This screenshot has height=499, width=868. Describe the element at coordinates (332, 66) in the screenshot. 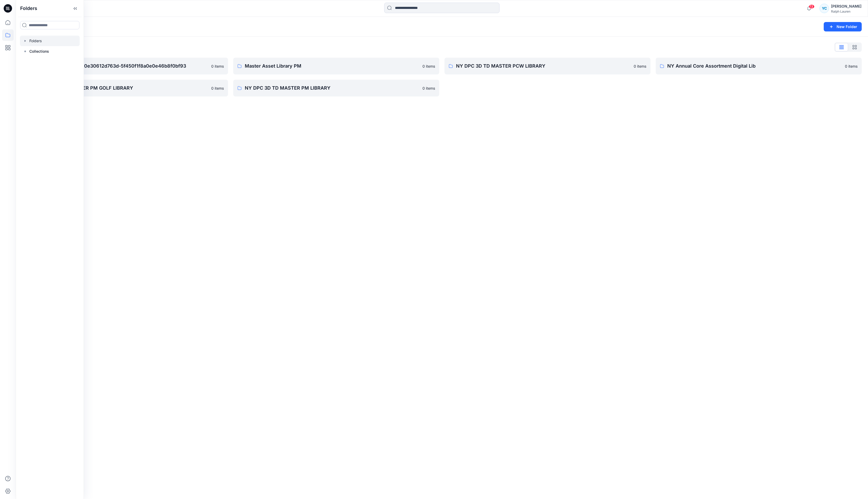

I see `p: Master Asset Library PM` at that location.